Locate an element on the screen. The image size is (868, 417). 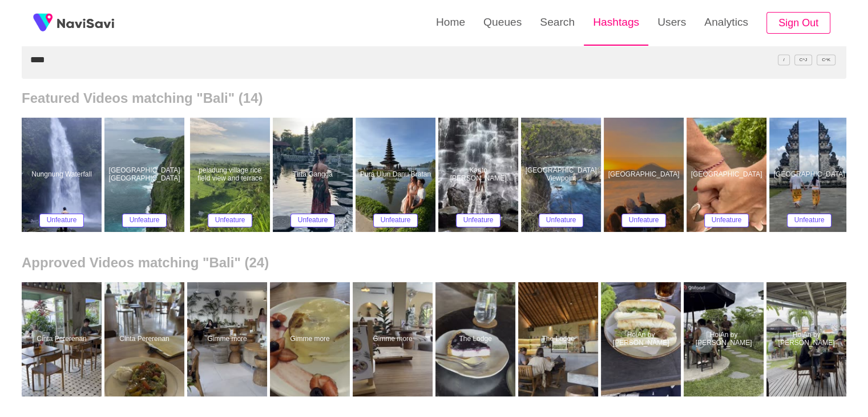
h2: Approved Videos matching "Bali" (24) is located at coordinates (434, 262).